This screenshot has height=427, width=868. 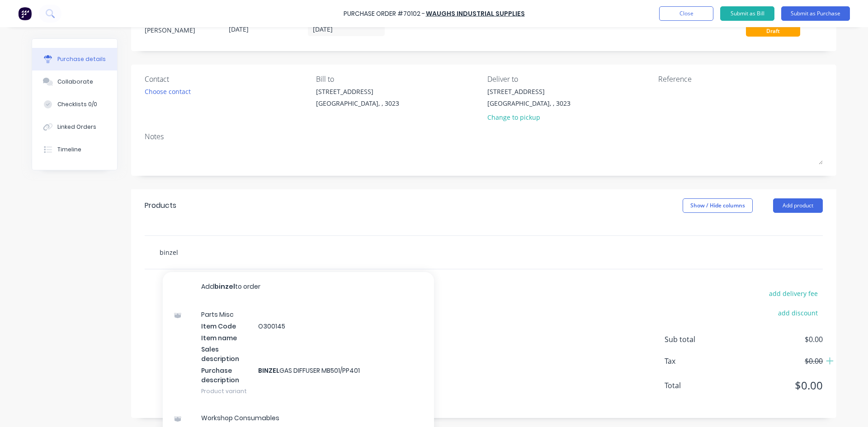 I want to click on div: Products, so click(x=160, y=206).